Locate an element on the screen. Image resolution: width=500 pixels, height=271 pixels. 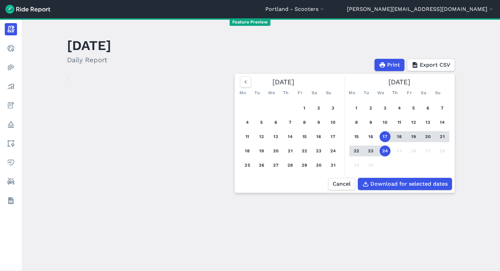
a: Heatmaps is located at coordinates (11, 67).